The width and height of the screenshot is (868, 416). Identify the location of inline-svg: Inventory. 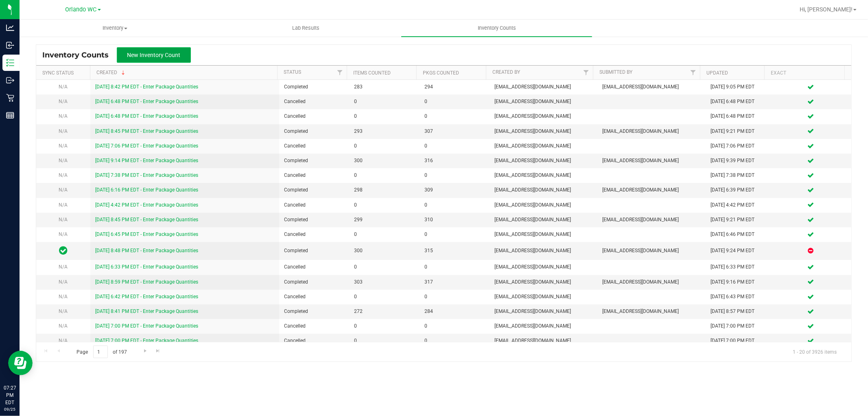
(10, 62).